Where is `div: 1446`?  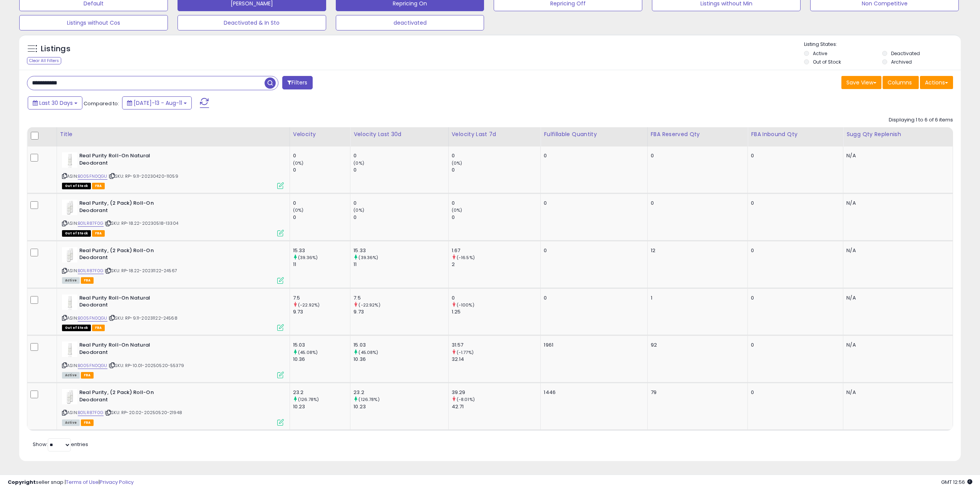 div: 1446 is located at coordinates (592, 393).